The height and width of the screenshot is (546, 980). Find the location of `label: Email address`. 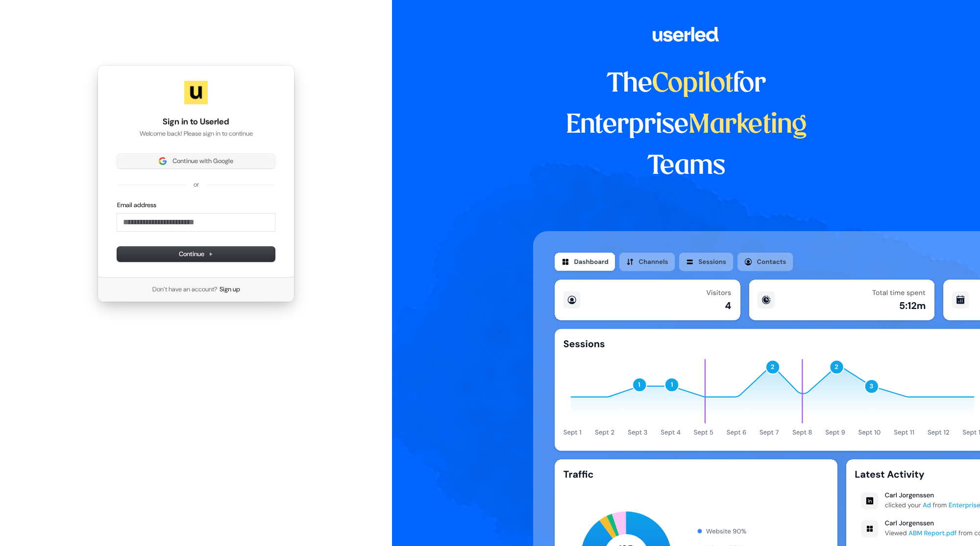

label: Email address is located at coordinates (136, 205).